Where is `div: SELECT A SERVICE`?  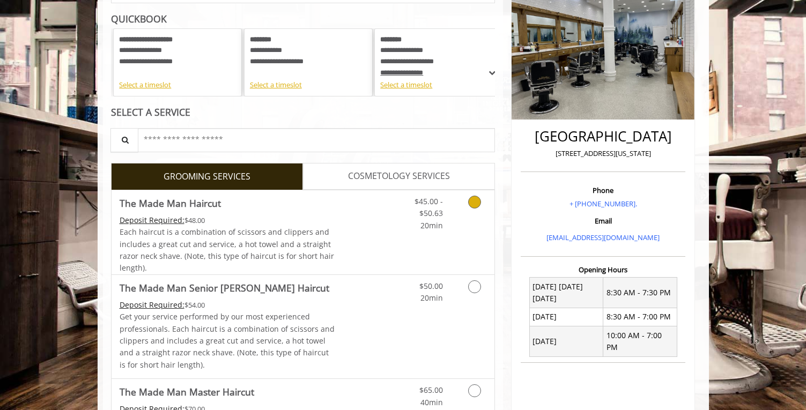
div: SELECT A SERVICE is located at coordinates (303, 112).